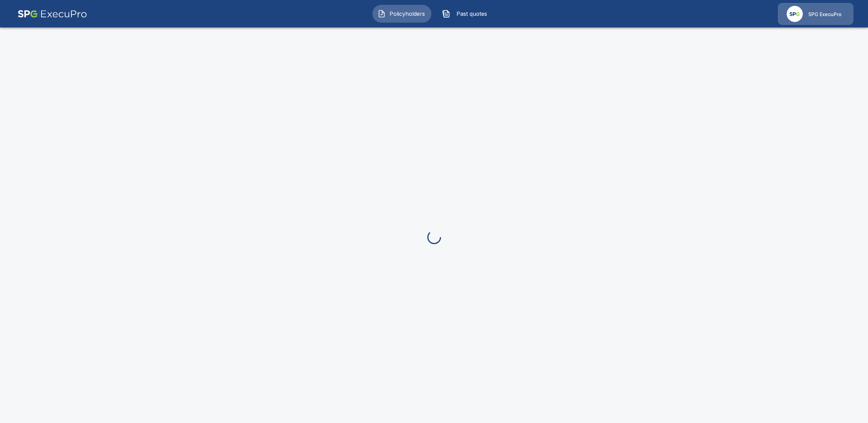  Describe the element at coordinates (402, 14) in the screenshot. I see `a: Policyholders IconPolicyholders` at that location.